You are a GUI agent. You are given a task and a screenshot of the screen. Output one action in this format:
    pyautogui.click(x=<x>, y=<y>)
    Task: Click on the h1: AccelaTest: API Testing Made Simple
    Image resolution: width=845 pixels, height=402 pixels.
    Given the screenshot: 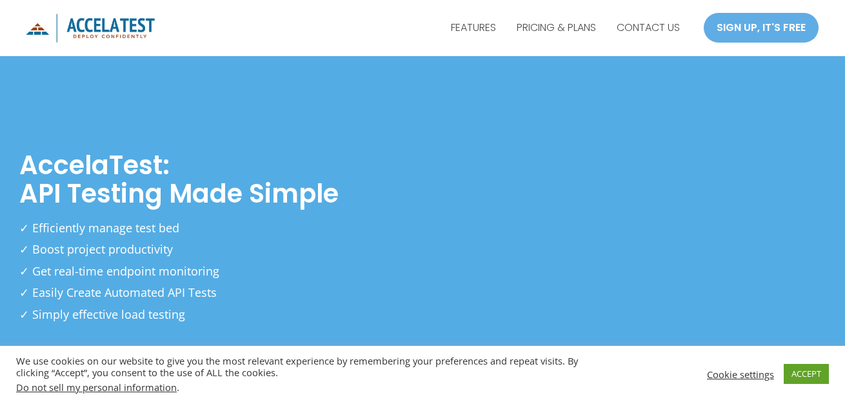 What is the action you would take?
    pyautogui.click(x=214, y=179)
    